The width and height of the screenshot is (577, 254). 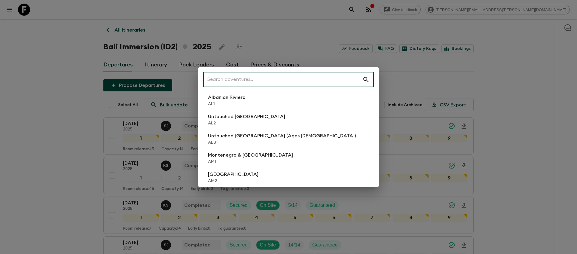 I want to click on p: AM1, so click(x=250, y=162).